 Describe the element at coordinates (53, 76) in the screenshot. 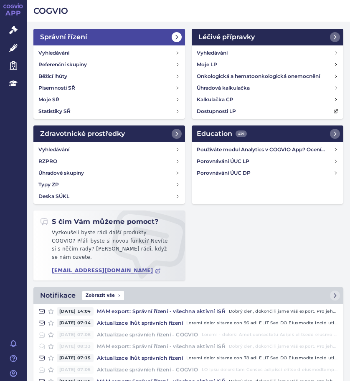

I see `h4: Běžící lhůty` at that location.